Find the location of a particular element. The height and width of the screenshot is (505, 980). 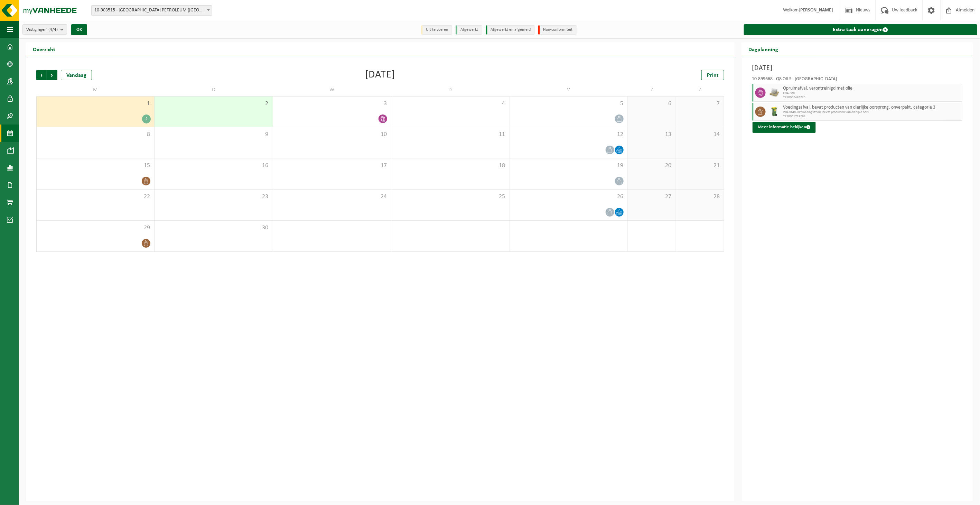

span: 9 is located at coordinates (213, 135).